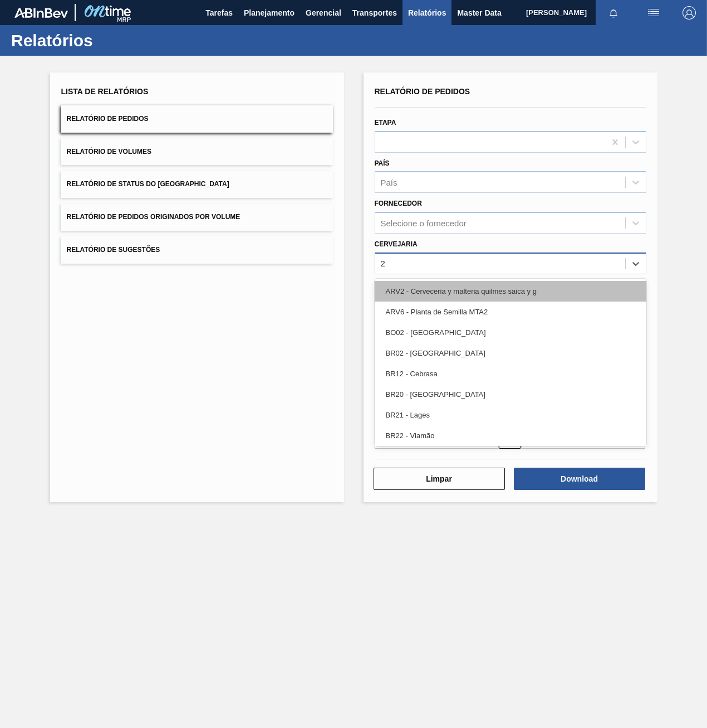 This screenshot has width=707, height=728. I want to click on h1: Relatórios, so click(110, 40).